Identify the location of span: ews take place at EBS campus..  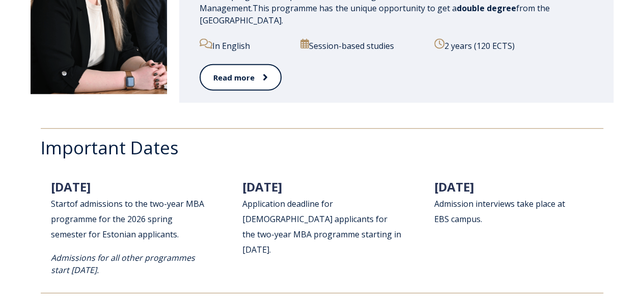
(499, 211).